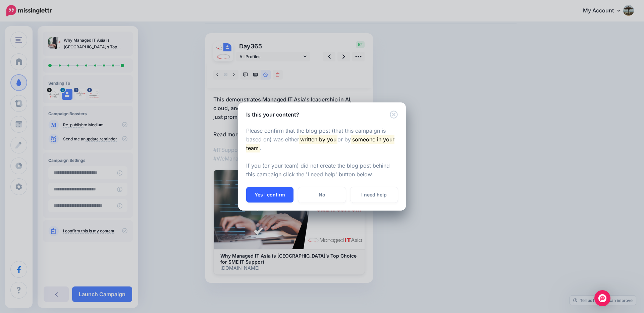 The image size is (644, 313). I want to click on button: Close, so click(394, 114).